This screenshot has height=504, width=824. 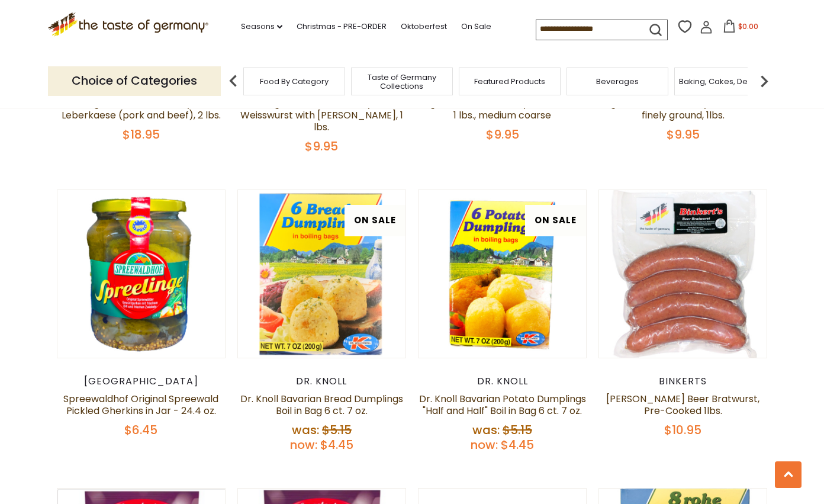 I want to click on span: $6.45, so click(x=141, y=430).